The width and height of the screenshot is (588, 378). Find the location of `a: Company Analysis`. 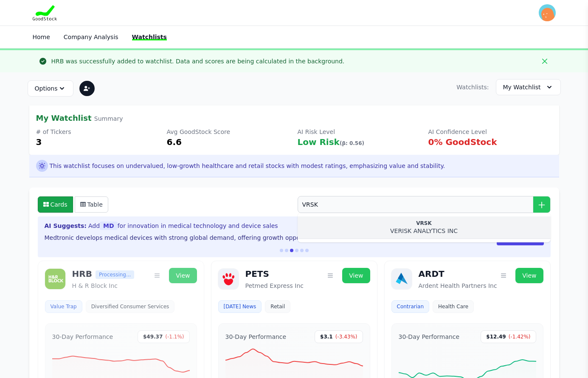

a: Company Analysis is located at coordinates (91, 37).